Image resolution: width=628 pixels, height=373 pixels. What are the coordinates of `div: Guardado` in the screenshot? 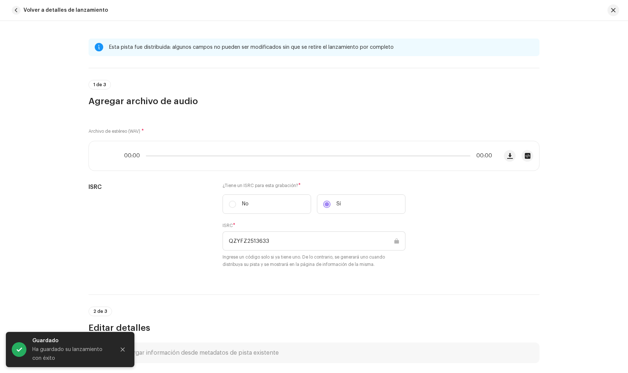 It's located at (71, 341).